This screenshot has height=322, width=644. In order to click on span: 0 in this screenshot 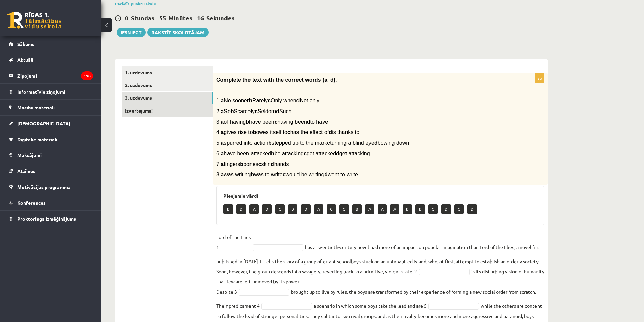, I will do `click(127, 18)`.